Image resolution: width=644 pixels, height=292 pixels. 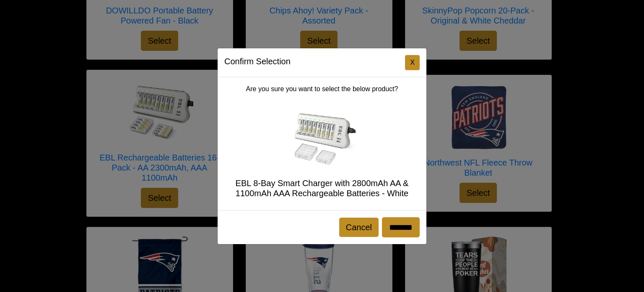 I want to click on h5: Confirm Selection, so click(x=258, y=61).